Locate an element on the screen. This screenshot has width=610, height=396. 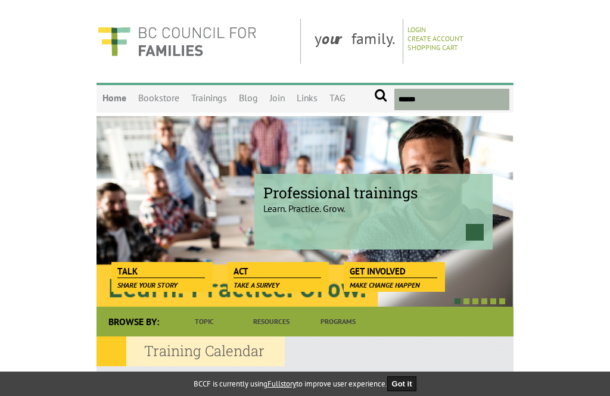
a: Blog is located at coordinates (248, 98).